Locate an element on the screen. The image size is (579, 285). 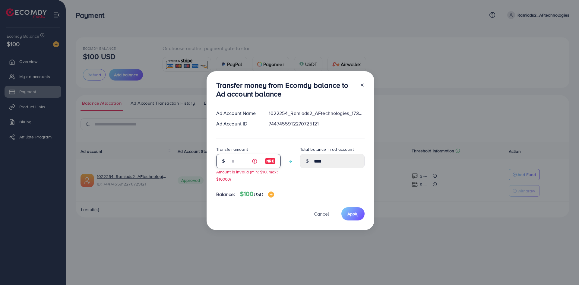
button: Cancel is located at coordinates (322, 214).